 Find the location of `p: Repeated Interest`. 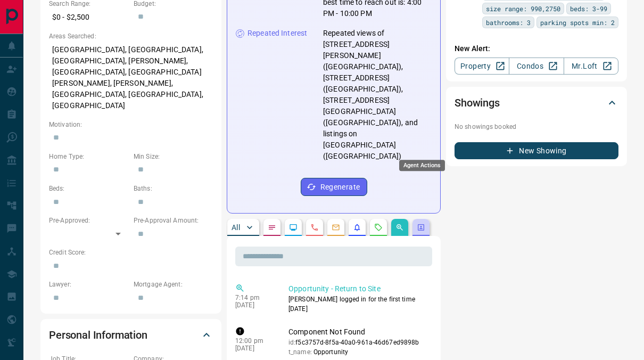

p: Repeated Interest is located at coordinates (277, 33).